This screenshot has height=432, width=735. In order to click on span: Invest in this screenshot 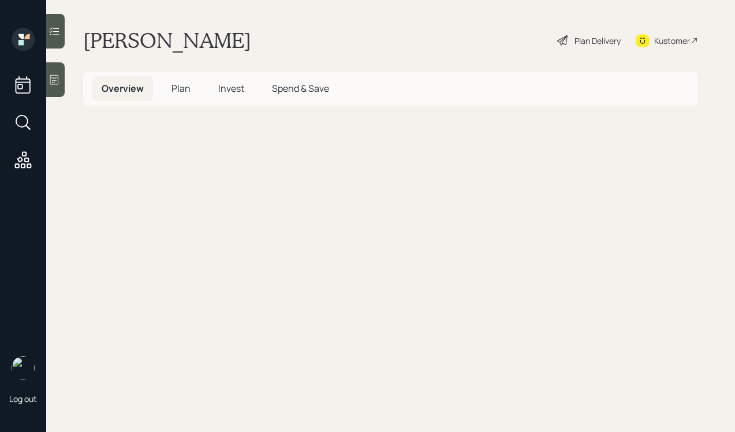, I will do `click(231, 88)`.